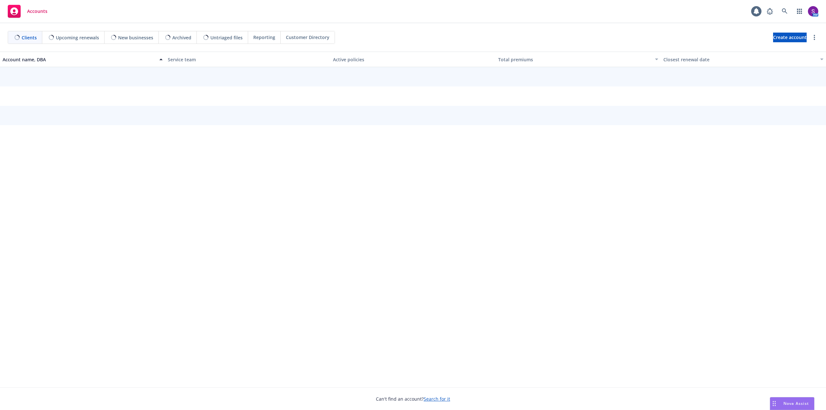 The image size is (826, 410). I want to click on a: Switch app, so click(800, 11).